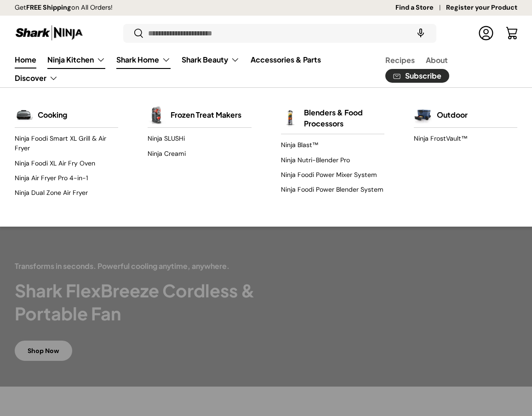  Describe the element at coordinates (436, 60) in the screenshot. I see `a: About` at that location.